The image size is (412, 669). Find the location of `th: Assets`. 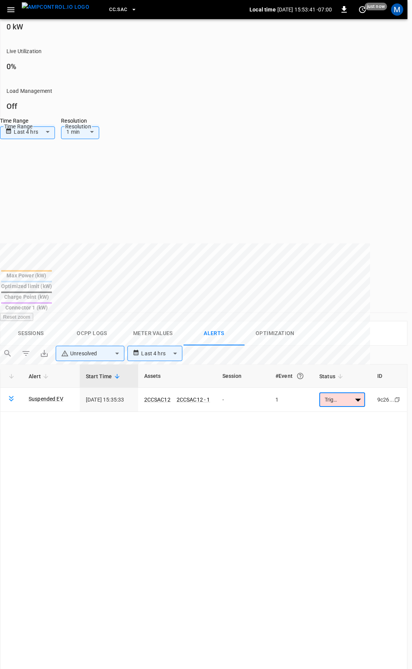

th: Assets is located at coordinates (177, 376).